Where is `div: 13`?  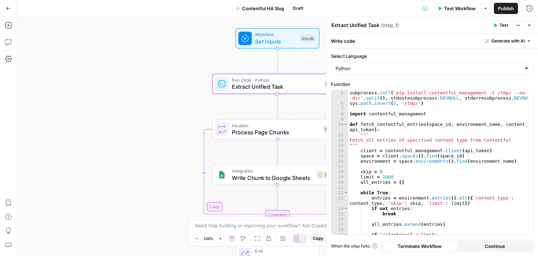
div: 13 is located at coordinates (340, 145).